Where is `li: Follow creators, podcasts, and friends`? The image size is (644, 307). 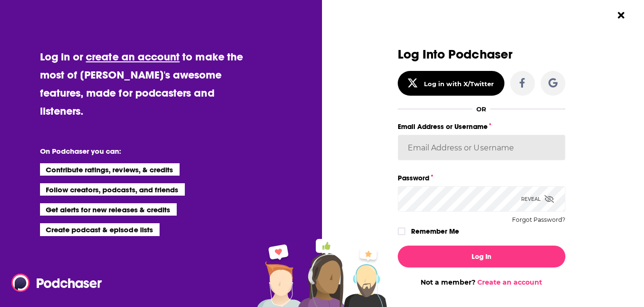 li: Follow creators, podcasts, and friends is located at coordinates (112, 189).